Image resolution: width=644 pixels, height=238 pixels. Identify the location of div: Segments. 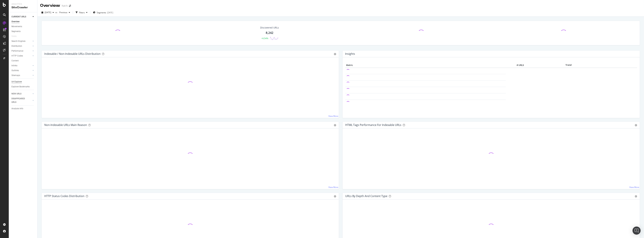
(16, 31).